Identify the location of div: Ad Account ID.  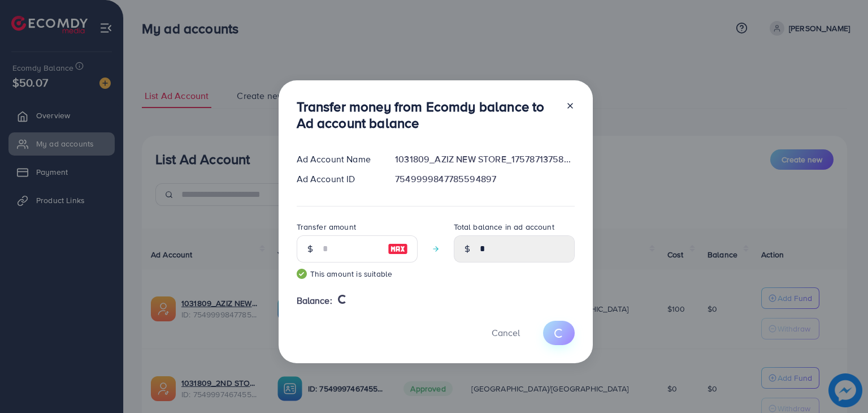
(337, 179).